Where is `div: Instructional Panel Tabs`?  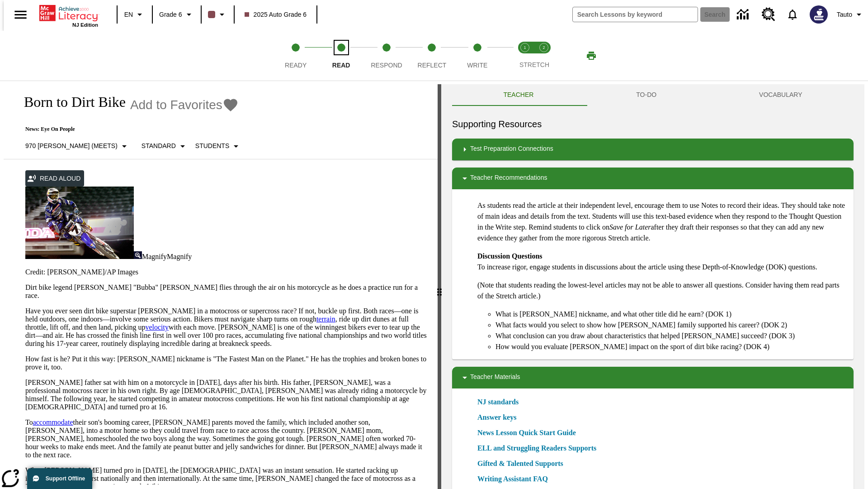 div: Instructional Panel Tabs is located at coordinates (653, 95).